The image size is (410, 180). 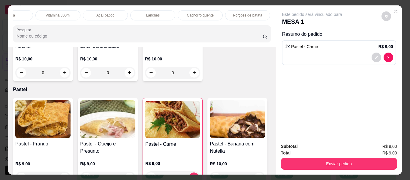 I want to click on p: 1 x, so click(x=302, y=47).